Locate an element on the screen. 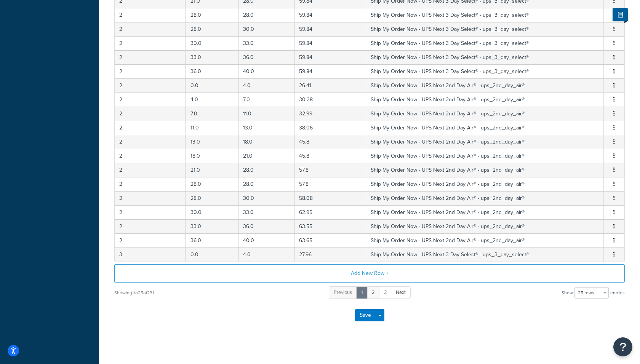 The height and width of the screenshot is (364, 640). td: 38.06 is located at coordinates (330, 127).